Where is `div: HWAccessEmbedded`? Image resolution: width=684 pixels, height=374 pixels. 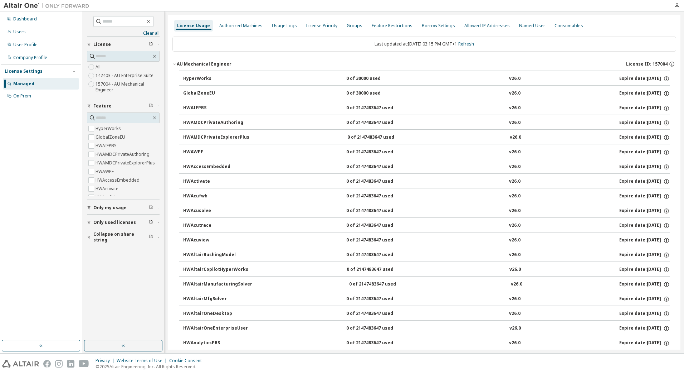
div: HWAccessEmbedded is located at coordinates (215, 167).